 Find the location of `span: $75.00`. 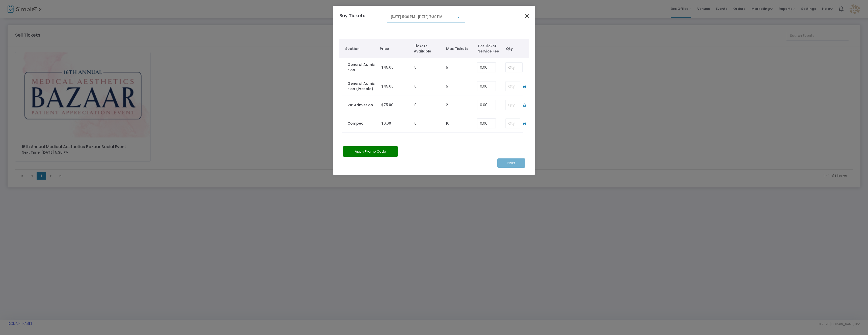

span: $75.00 is located at coordinates (387, 105).